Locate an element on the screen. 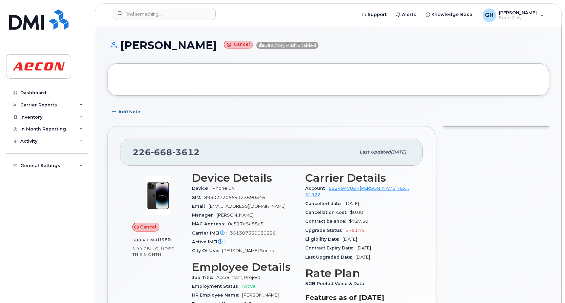  span: Eligibility Date is located at coordinates (324, 239).